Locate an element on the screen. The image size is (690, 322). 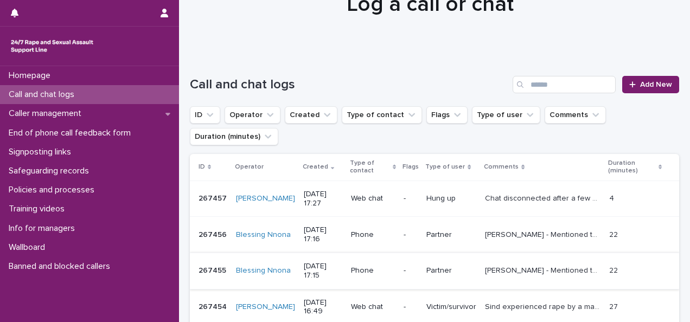
span: Add New is located at coordinates (656, 85).